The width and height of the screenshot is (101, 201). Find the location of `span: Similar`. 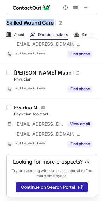

span: Similar is located at coordinates (88, 35).